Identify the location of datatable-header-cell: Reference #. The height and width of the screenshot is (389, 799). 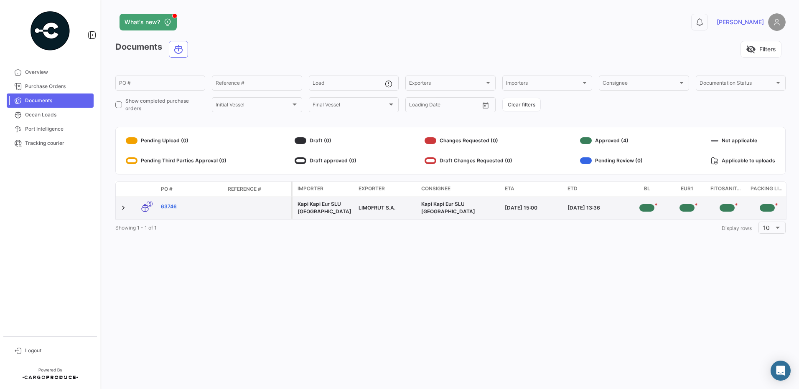
(258, 189).